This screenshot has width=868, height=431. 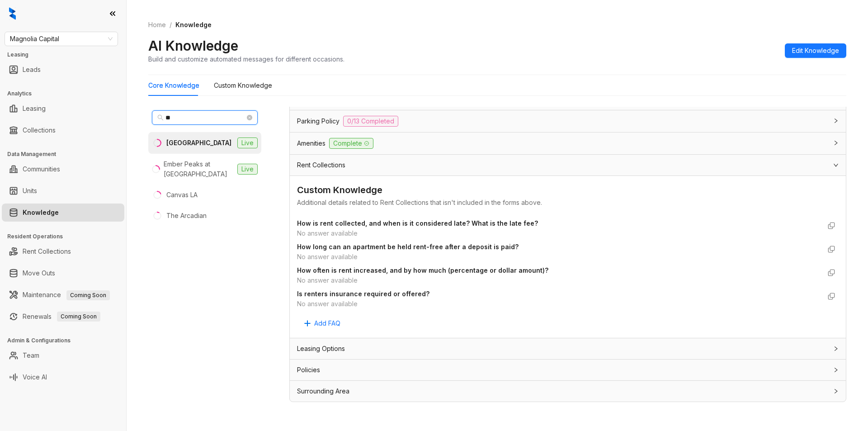 I want to click on strong: How long can an apartment be held rent-free after a deposit is paid?, so click(x=408, y=247).